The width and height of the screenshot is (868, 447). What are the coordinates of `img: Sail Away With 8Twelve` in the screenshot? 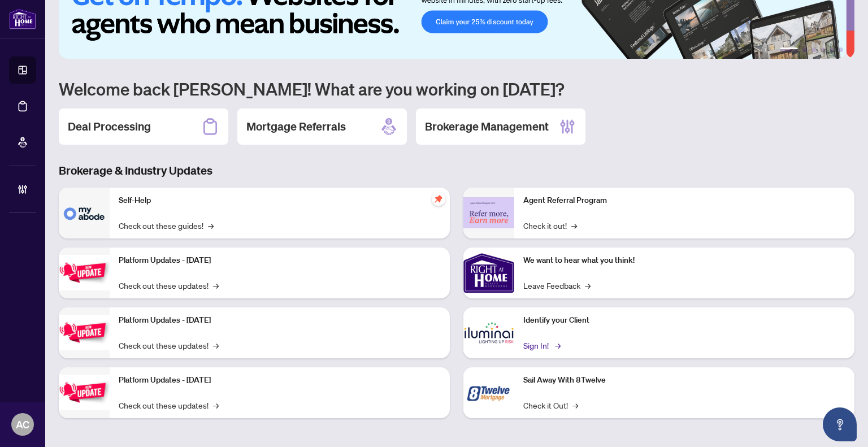 It's located at (489, 392).